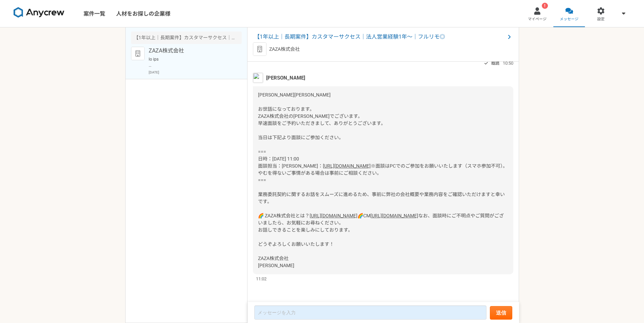 This screenshot has height=323, width=644. What do you see at coordinates (383, 191) in the screenshot?
I see `span: ※面談はPCでのご参加をお願いいたします（スマホ参加不可）。やむを得ないご事情がある場合は事前にご相談ください。 === 業務委託契約に関するお話をスムーズに進めるため、事前に弊社の会社概要や業...` at bounding box center [383, 191].